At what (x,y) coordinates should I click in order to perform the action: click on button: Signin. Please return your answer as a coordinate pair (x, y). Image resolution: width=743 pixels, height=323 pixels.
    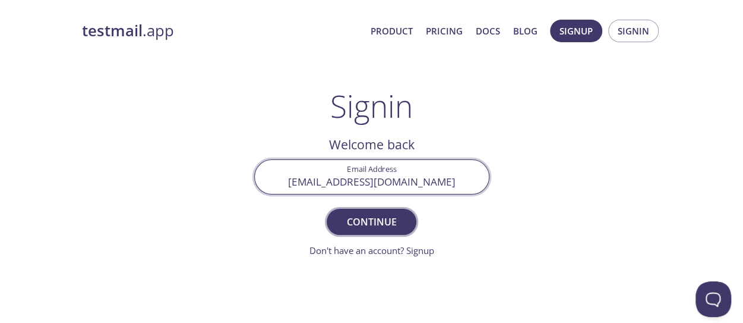
    Looking at the image, I should click on (633, 31).